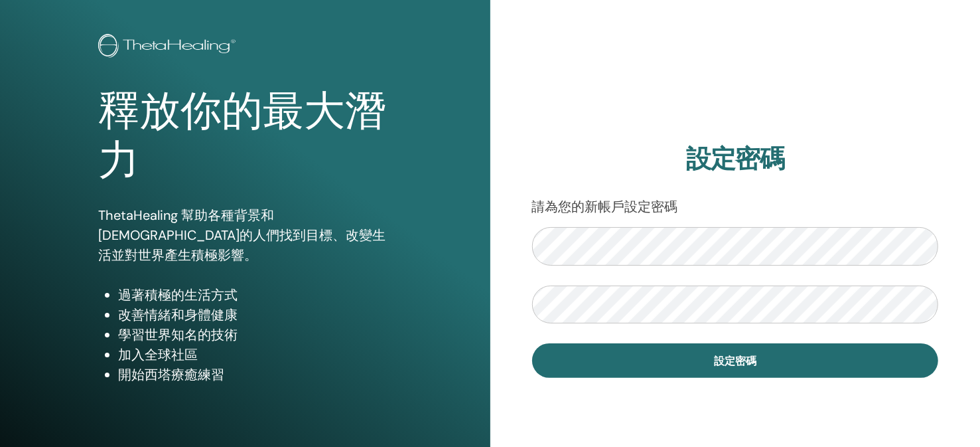  I want to click on font: 開始西塔療癒練習, so click(171, 374).